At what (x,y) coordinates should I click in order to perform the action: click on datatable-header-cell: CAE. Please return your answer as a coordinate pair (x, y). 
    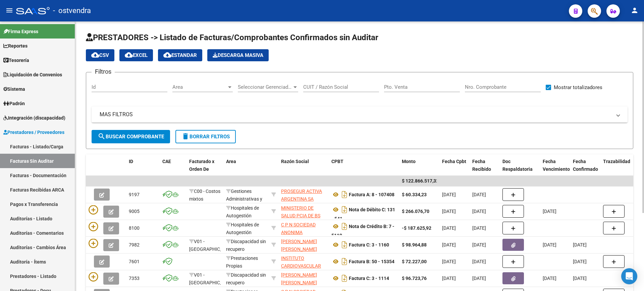
    Looking at the image, I should click on (173, 169).